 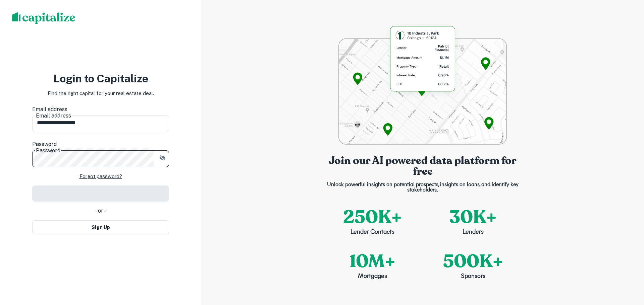 What do you see at coordinates (100, 109) in the screenshot?
I see `label: Email address` at bounding box center [100, 109].